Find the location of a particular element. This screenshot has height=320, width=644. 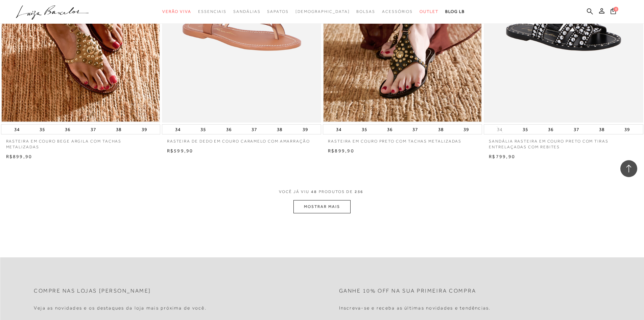

p: RASTEIRA DE DEDO EM COURO CARAMELO COM AMARRAÇÃO is located at coordinates (241, 139).